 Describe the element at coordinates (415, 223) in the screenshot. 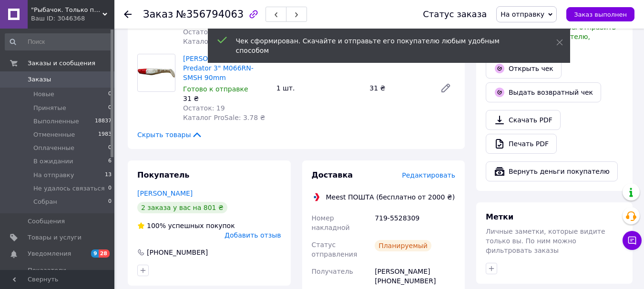

I see `div: 719-5528309` at that location.